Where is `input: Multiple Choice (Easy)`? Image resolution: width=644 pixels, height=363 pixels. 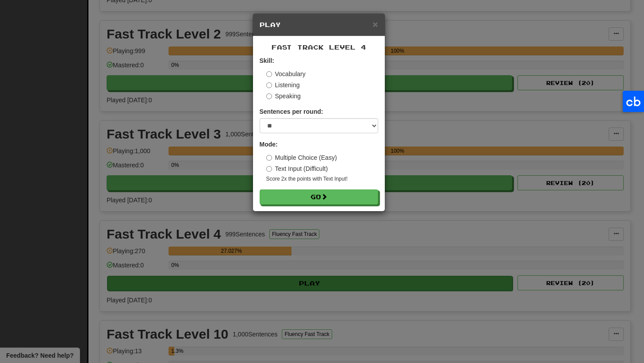
input: Multiple Choice (Easy) is located at coordinates (269, 158).